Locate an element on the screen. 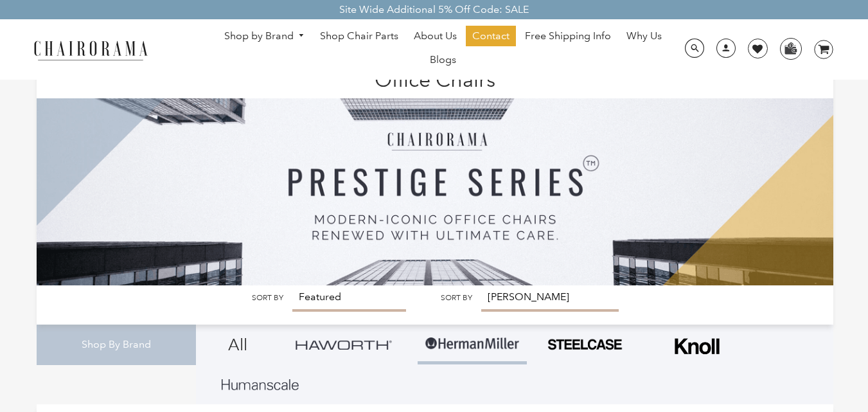 This screenshot has width=868, height=412. img: Group-1.png is located at coordinates (473, 344).